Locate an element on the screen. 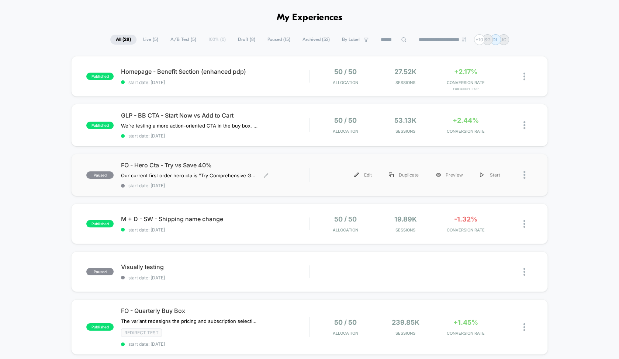 The width and height of the screenshot is (619, 359). span: Archived ( 52 ) is located at coordinates (316, 39).